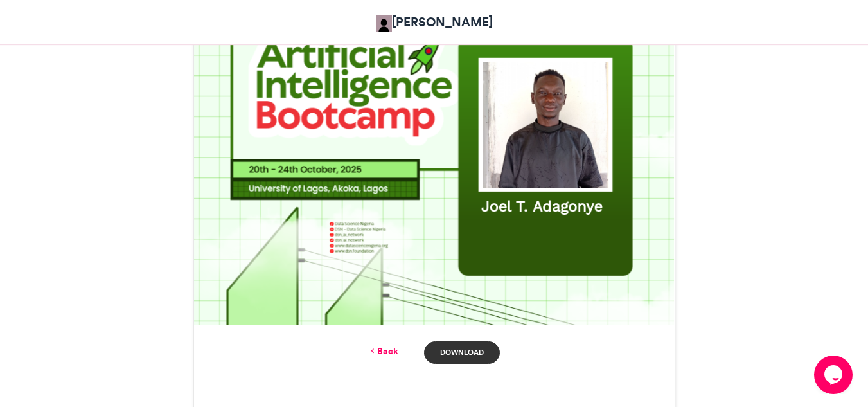 This screenshot has height=407, width=868. I want to click on img: Adetokunbo Adeyanju, so click(384, 23).